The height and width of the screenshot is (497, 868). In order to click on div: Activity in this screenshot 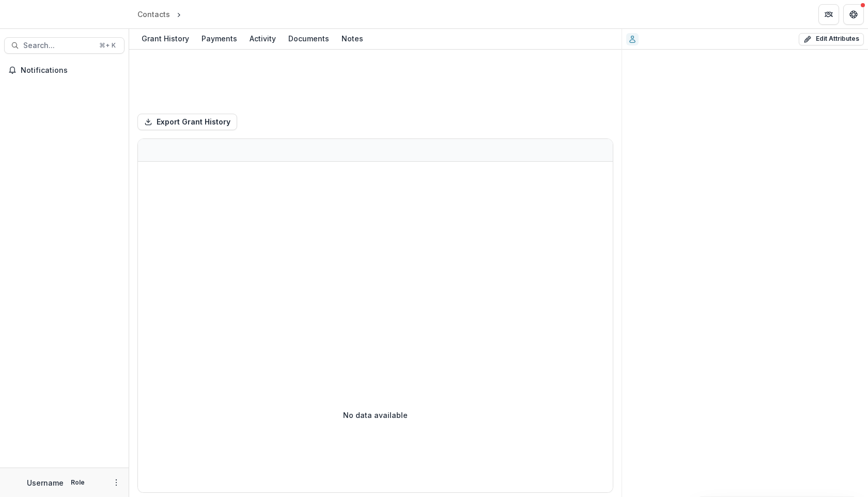, I will do `click(263, 38)`.